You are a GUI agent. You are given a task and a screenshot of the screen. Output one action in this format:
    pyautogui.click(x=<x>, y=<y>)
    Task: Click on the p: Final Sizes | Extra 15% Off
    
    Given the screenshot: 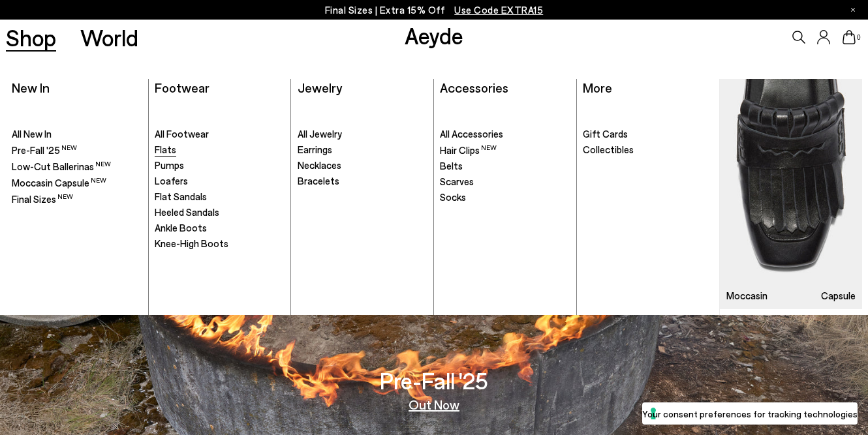 What is the action you would take?
    pyautogui.click(x=434, y=10)
    